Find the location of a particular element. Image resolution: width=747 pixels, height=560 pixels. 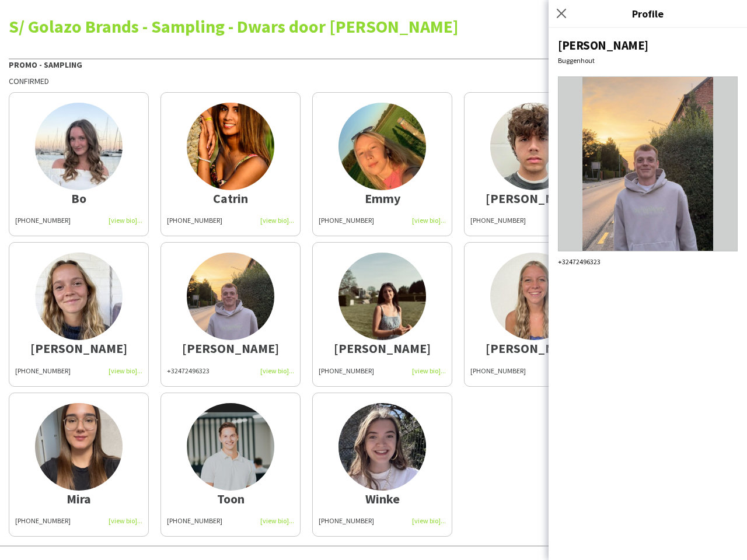

div: Promo - Sampling is located at coordinates (374, 65).